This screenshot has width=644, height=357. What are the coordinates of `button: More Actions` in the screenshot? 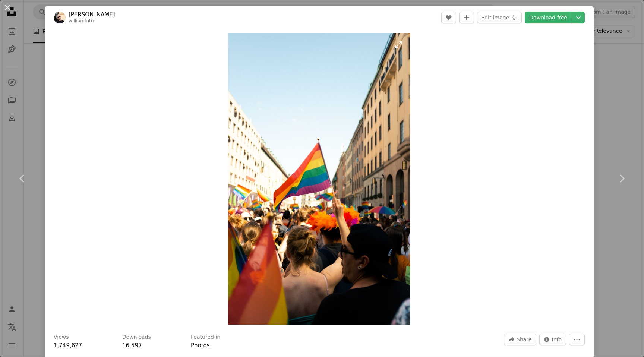 It's located at (577, 340).